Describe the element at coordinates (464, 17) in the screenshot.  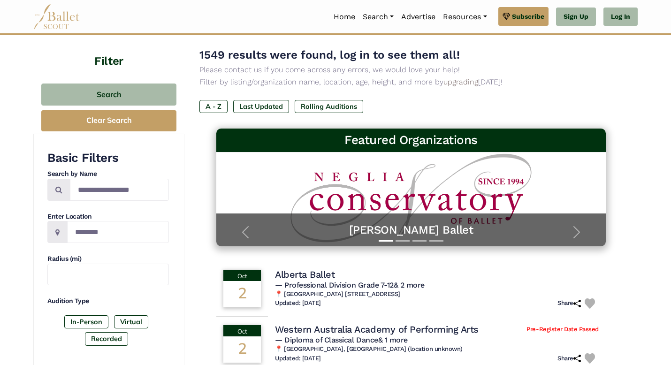
I see `a: Resources` at that location.